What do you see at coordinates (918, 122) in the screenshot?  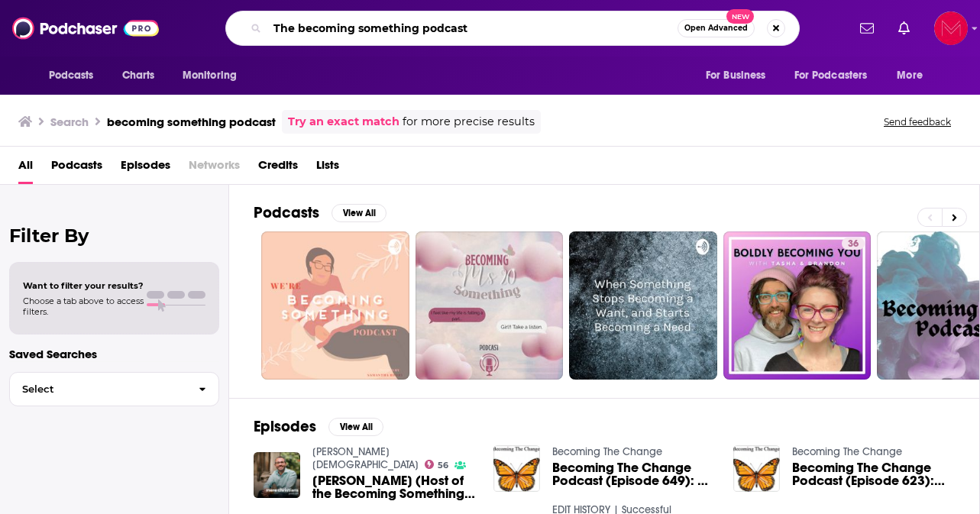 I see `button: Send feedback` at bounding box center [918, 122].